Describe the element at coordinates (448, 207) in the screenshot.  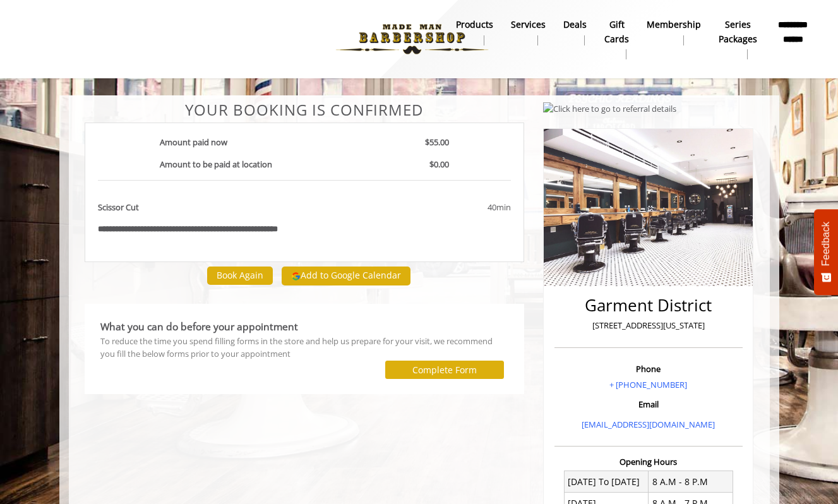
I see `div: 40min` at that location.